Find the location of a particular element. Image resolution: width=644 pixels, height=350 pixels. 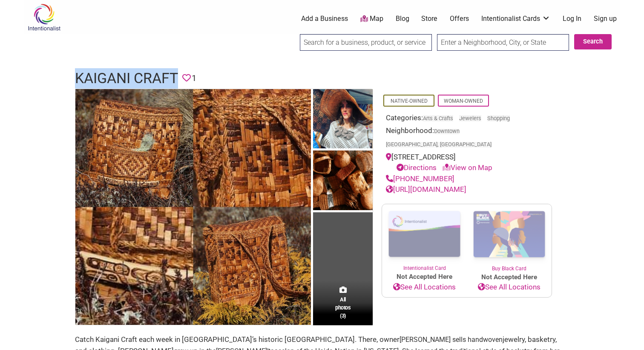

img: Kaigani Craft varieties is located at coordinates (193, 207).